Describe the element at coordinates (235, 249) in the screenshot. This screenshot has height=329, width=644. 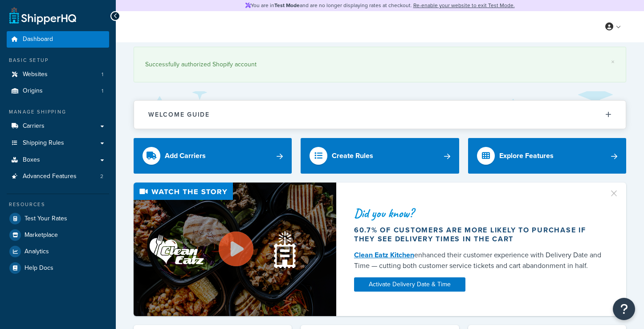
I see `img: Video thumbnail` at that location.